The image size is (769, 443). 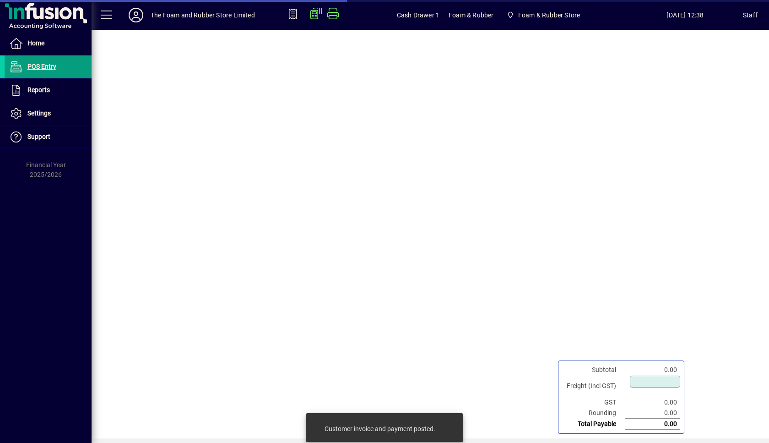 I want to click on a: Reports, so click(x=48, y=90).